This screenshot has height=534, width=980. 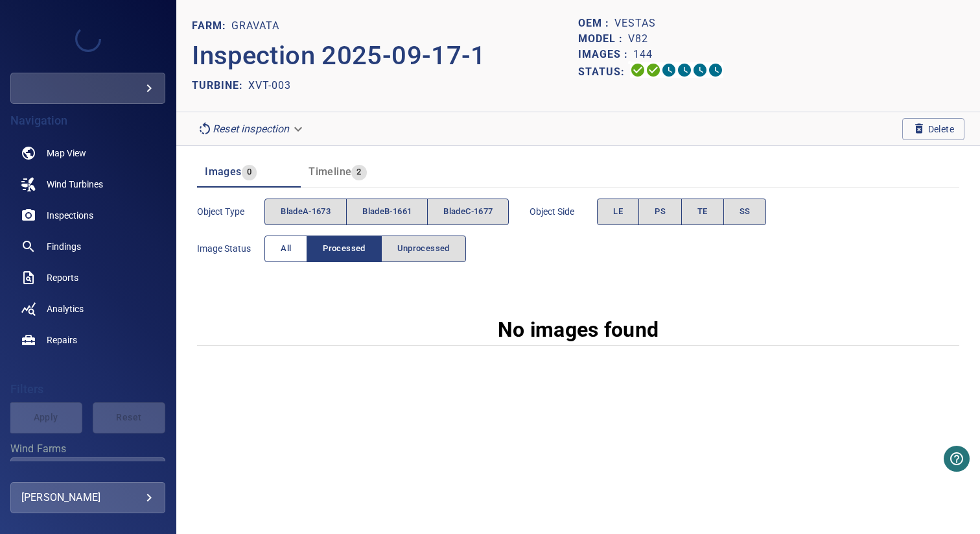 I want to click on label: Wind Farms, so click(x=87, y=449).